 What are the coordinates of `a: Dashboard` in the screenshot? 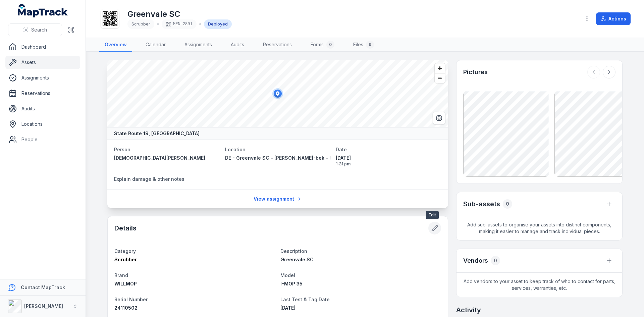 It's located at (43, 47).